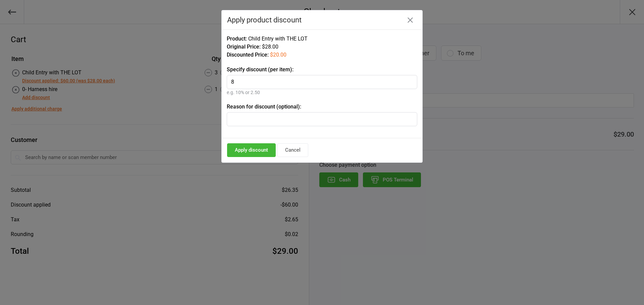  I want to click on span: Discounted Price:, so click(248, 55).